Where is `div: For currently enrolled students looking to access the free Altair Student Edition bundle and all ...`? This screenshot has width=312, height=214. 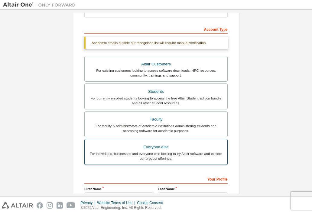 div: For currently enrolled students looking to access the free Altair Student Edition bundle and all ... is located at coordinates (156, 101).